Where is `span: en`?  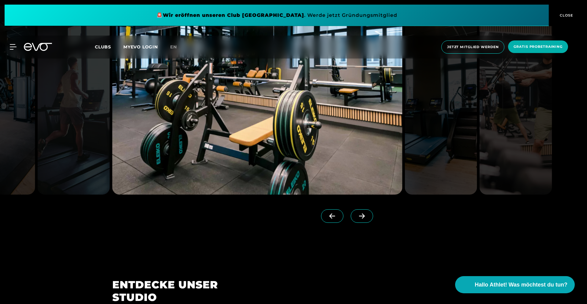 span: en is located at coordinates (174, 47).